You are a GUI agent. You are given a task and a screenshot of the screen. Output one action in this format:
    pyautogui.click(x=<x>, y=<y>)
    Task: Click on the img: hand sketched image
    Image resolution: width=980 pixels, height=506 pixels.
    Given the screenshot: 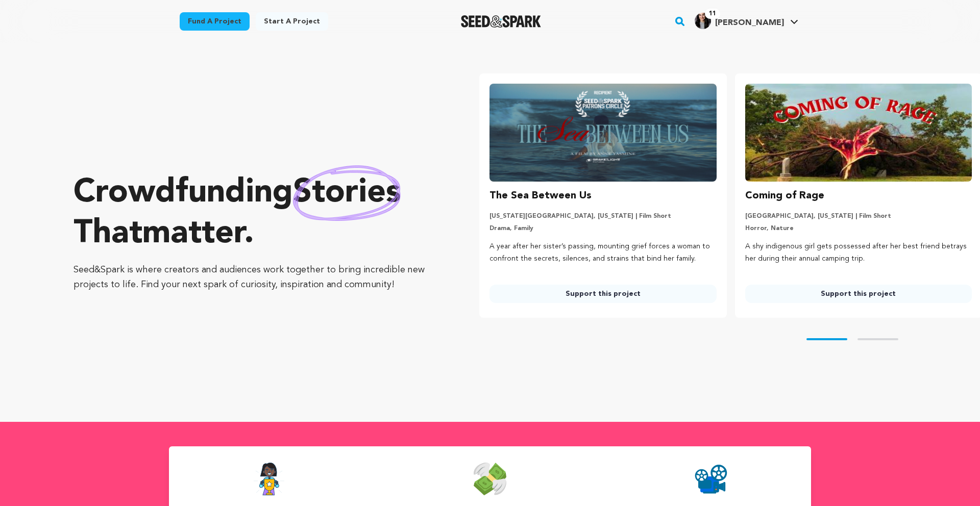 What is the action you would take?
    pyautogui.click(x=346, y=193)
    